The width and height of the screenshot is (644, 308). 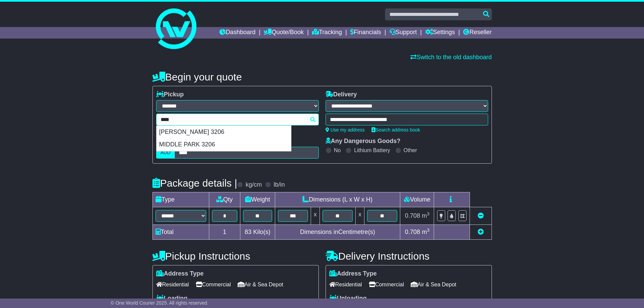 I want to click on label: Unloading, so click(x=348, y=299).